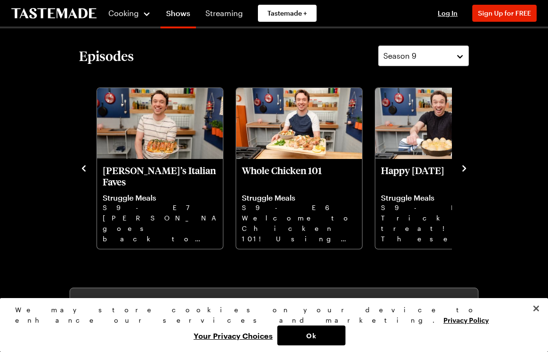 The width and height of the screenshot is (548, 352). I want to click on button: Log In, so click(447, 13).